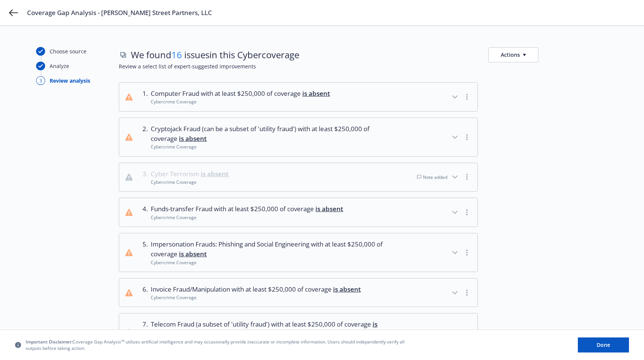 This screenshot has width=644, height=360. What do you see at coordinates (241, 94) in the screenshot?
I see `span: Computer Fraud with at least $250,000 of coverage` at bounding box center [241, 94].